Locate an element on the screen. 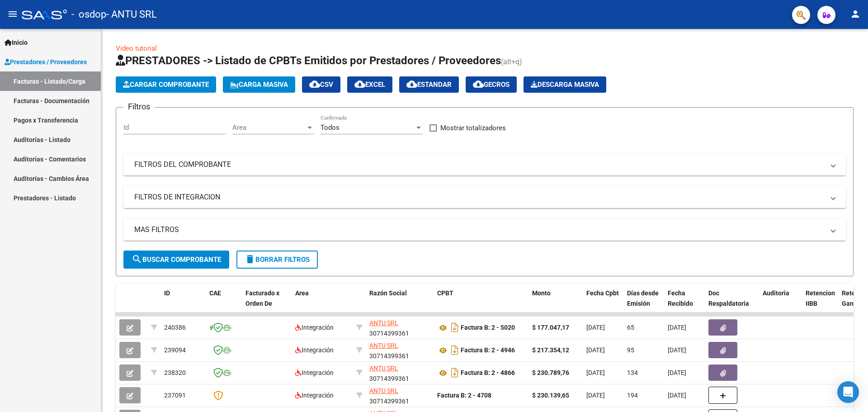  datatable-header-cell: CPBT is located at coordinates (481, 303).